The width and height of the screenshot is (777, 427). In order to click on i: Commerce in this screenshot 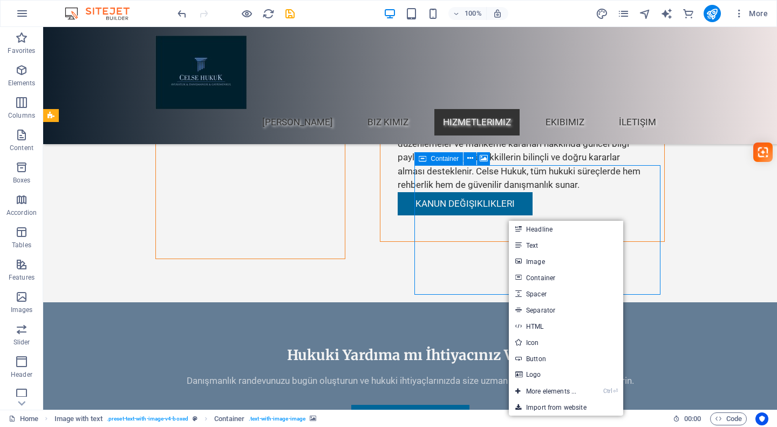, I will do `click(688, 13)`.